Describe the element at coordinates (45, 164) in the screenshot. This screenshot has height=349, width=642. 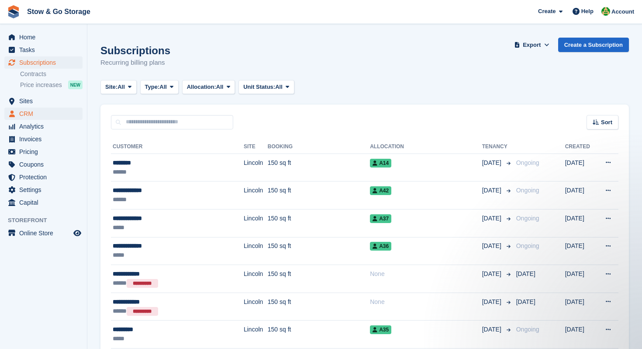
I see `span: Coupons` at that location.